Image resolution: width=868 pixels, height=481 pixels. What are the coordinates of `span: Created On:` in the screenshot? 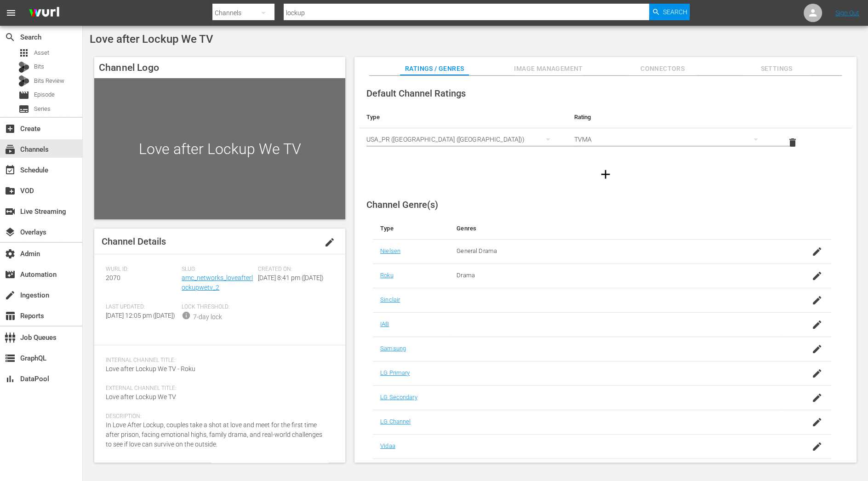 It's located at (294, 269).